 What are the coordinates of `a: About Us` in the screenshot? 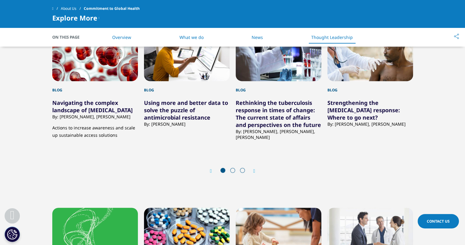 It's located at (72, 9).